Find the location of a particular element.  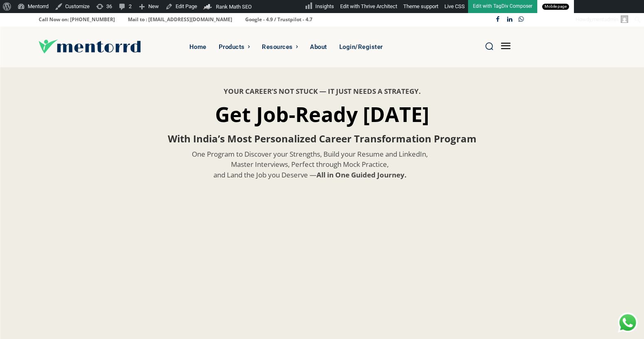

a: Logo is located at coordinates (102, 46).